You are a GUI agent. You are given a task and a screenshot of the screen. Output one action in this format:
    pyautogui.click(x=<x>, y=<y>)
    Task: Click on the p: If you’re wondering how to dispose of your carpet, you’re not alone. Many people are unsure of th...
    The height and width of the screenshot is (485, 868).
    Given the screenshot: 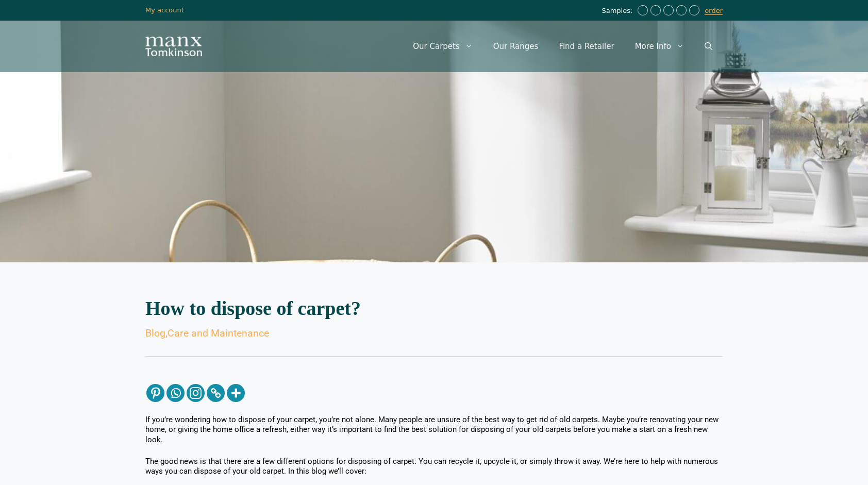 What is the action you would take?
    pyautogui.click(x=434, y=430)
    